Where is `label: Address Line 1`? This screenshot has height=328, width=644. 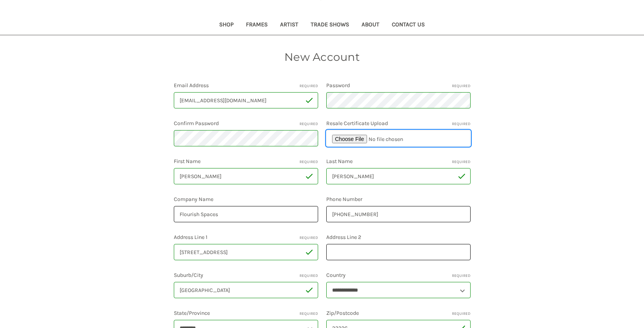 label: Address Line 1 is located at coordinates (246, 237).